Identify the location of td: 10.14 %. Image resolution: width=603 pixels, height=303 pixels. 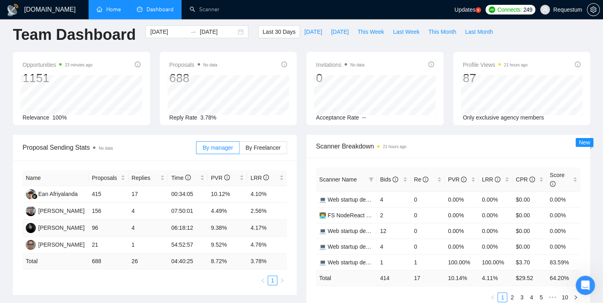
(462, 278).